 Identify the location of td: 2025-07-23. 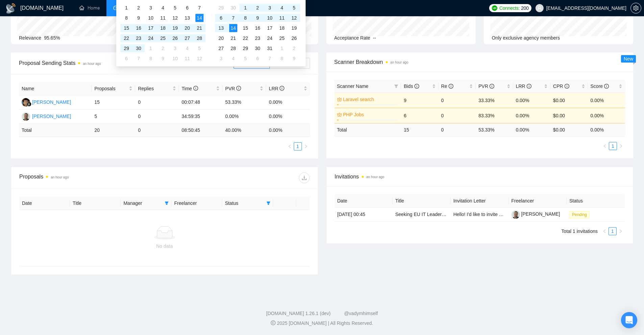
(258, 38).